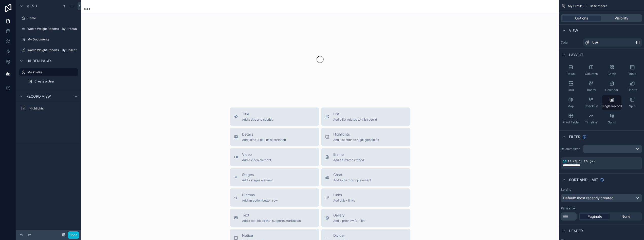 The height and width of the screenshot is (240, 644). Describe the element at coordinates (49, 110) in the screenshot. I see `div: scrollable content` at that location.